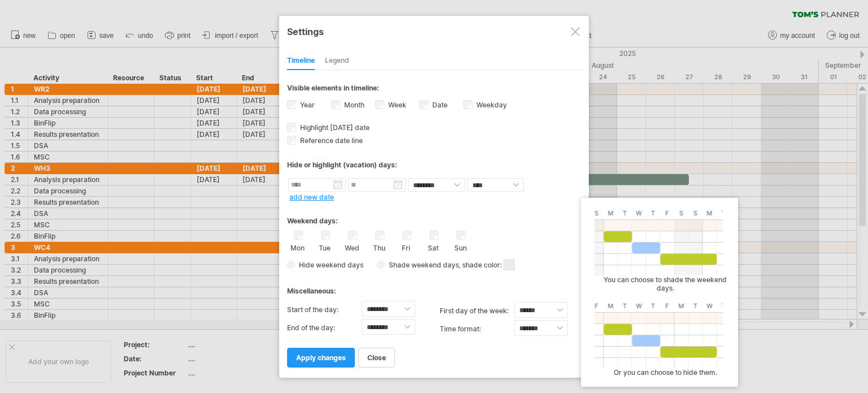 The image size is (868, 393). What do you see at coordinates (662, 292) in the screenshot?
I see `div: You can choose to shade the weekend days. Or you can choose to hide them.` at bounding box center [662, 292].